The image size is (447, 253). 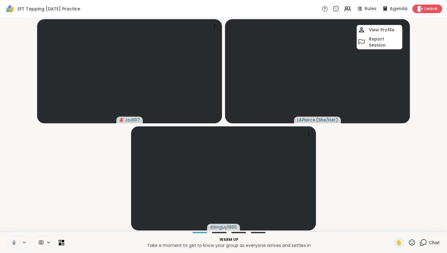 What do you see at coordinates (327, 120) in the screenshot?
I see `span: ( She/Her )` at bounding box center [327, 120].